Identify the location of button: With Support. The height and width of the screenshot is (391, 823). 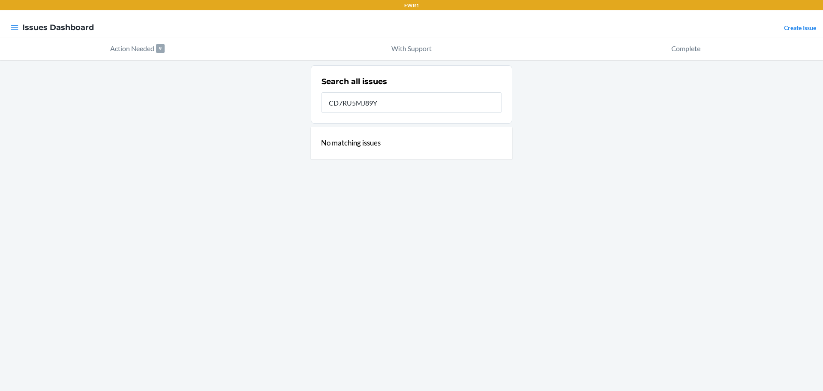
(412, 49).